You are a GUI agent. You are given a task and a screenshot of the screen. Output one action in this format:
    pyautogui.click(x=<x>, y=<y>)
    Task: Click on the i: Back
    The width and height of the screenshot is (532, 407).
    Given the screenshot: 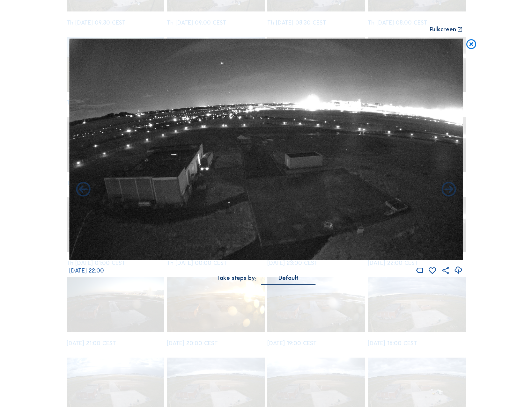 What is the action you would take?
    pyautogui.click(x=448, y=190)
    